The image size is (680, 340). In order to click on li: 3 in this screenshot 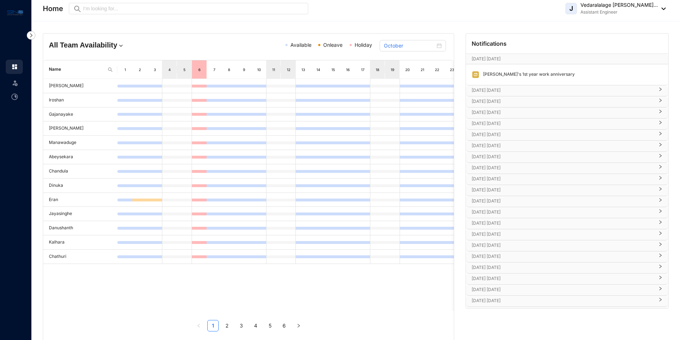, I will do `click(242, 325)`.